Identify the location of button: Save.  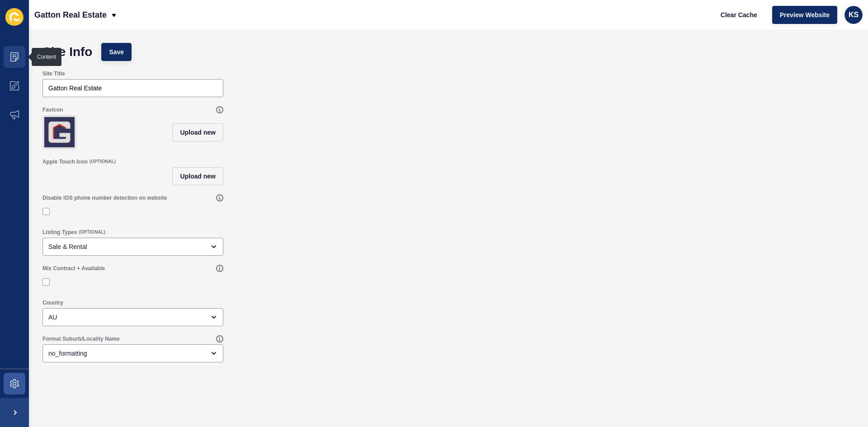
(116, 52).